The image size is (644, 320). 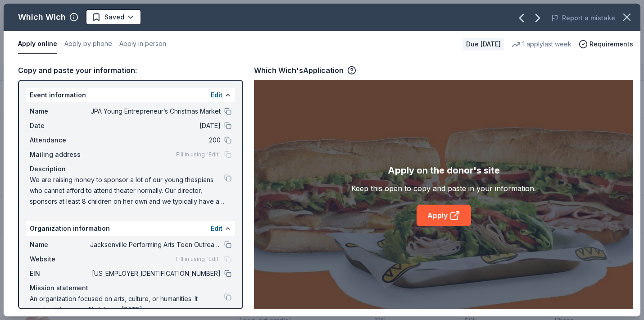 What do you see at coordinates (37, 44) in the screenshot?
I see `button: Apply online` at bounding box center [37, 44].